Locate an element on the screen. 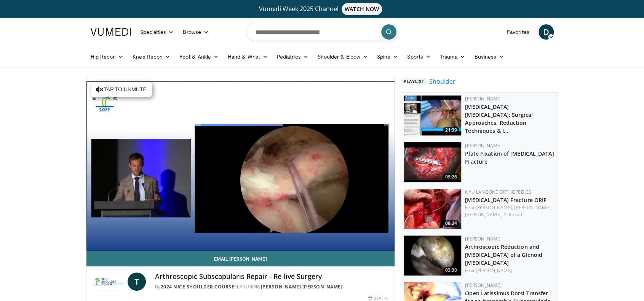  div: By FEATURING is located at coordinates (272, 287).